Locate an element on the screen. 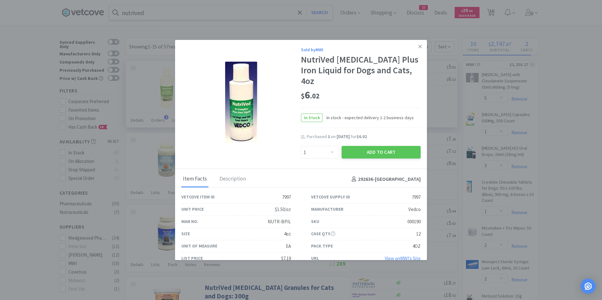  div: Purchased on for is located at coordinates (363, 137).